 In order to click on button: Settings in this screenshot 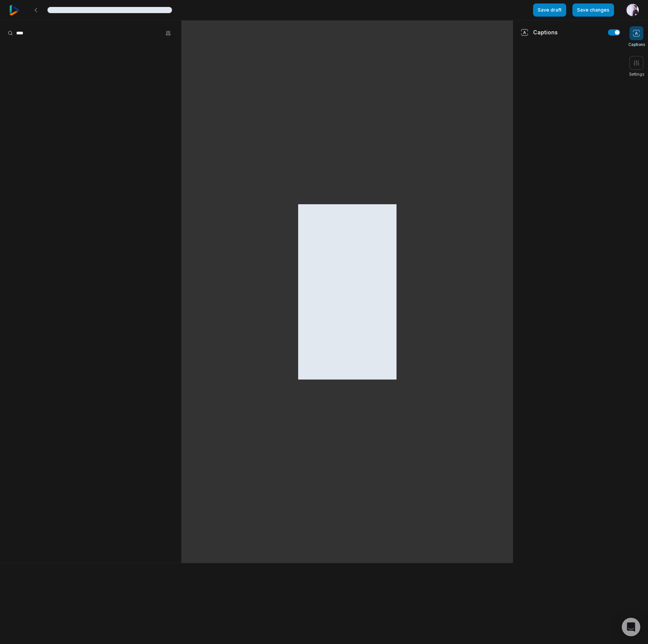, I will do `click(637, 67)`.